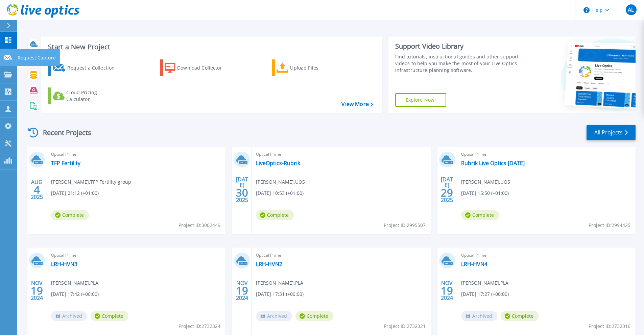 This screenshot has width=644, height=335. I want to click on span: Project ID: 2732324, so click(199, 326).